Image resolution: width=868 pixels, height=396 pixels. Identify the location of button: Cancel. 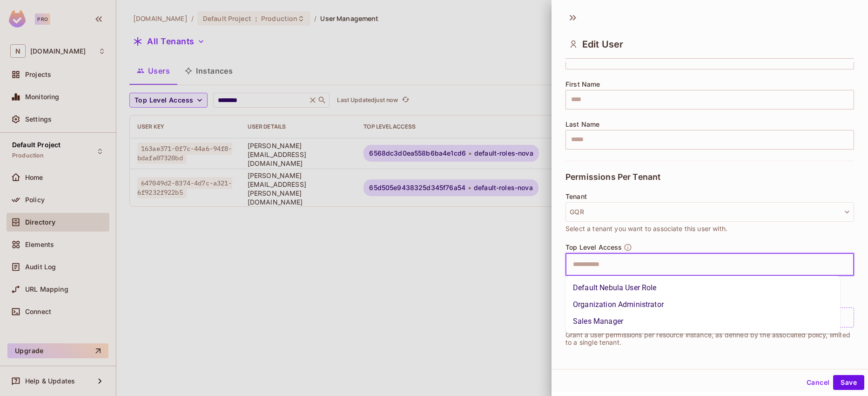
(818, 382).